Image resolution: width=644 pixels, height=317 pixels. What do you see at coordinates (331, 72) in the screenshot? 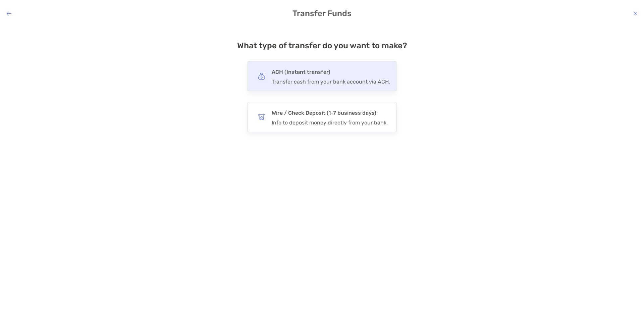
I see `h4: ACH (Instant transfer)` at bounding box center [331, 72].